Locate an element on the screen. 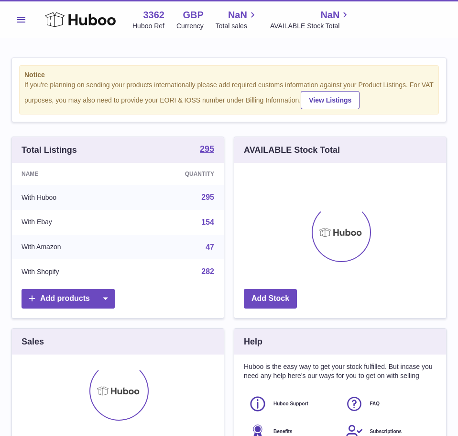  h3: Help is located at coordinates (253, 341).